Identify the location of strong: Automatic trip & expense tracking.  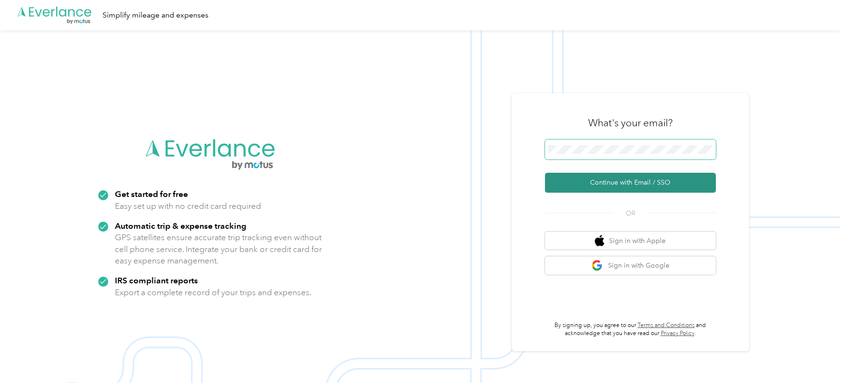
(180, 225).